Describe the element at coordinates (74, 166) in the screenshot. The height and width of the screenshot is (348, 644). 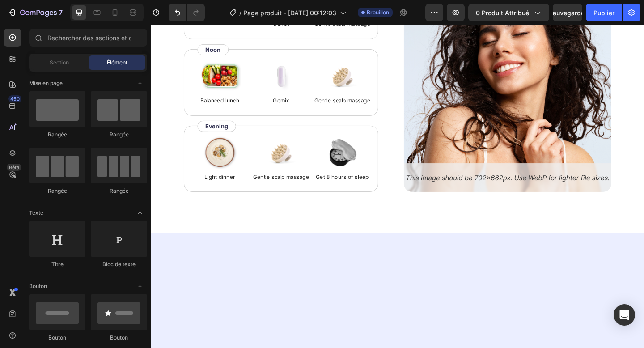
I see `p: Light dinner` at that location.